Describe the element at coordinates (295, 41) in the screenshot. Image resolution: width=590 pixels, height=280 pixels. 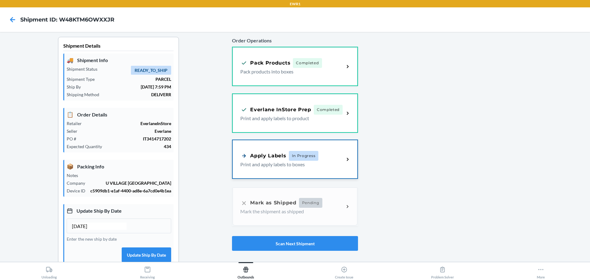
I see `p: Order Operations` at that location.